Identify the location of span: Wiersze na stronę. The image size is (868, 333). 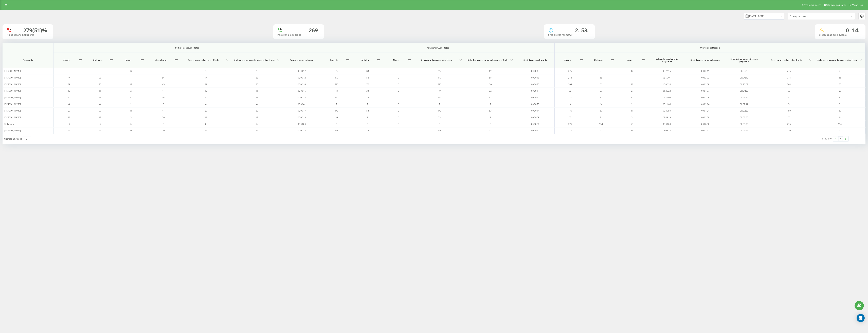
(13, 139).